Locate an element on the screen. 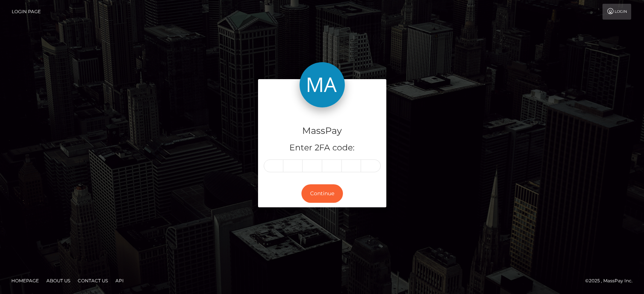 This screenshot has height=294, width=644. a: Contact Us is located at coordinates (93, 280).